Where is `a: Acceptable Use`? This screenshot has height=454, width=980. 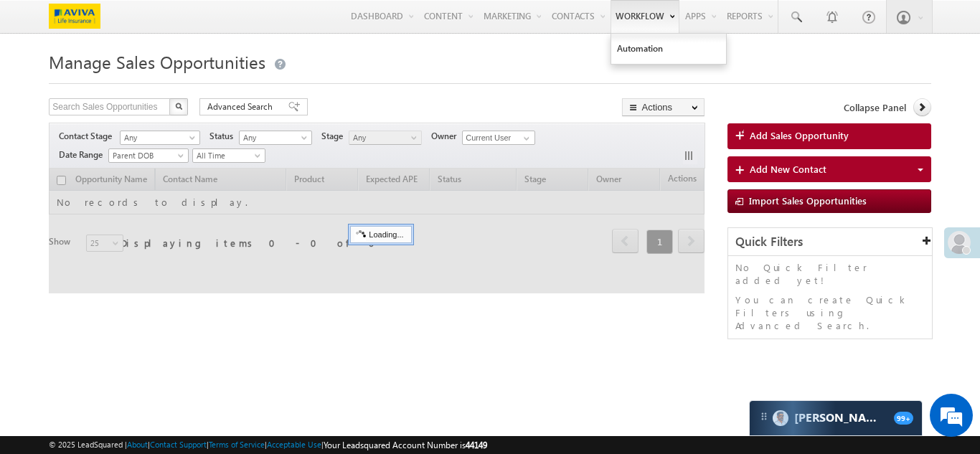 a: Acceptable Use is located at coordinates (294, 444).